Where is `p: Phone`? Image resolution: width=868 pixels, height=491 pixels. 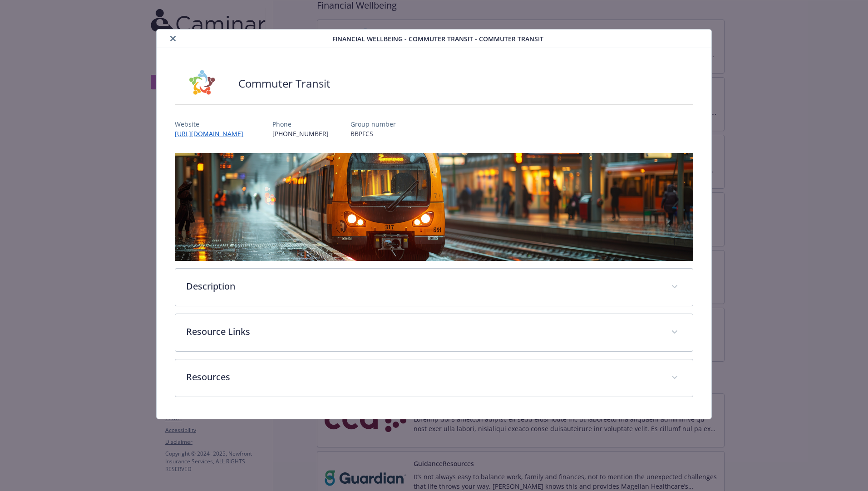 p: Phone is located at coordinates (300, 123).